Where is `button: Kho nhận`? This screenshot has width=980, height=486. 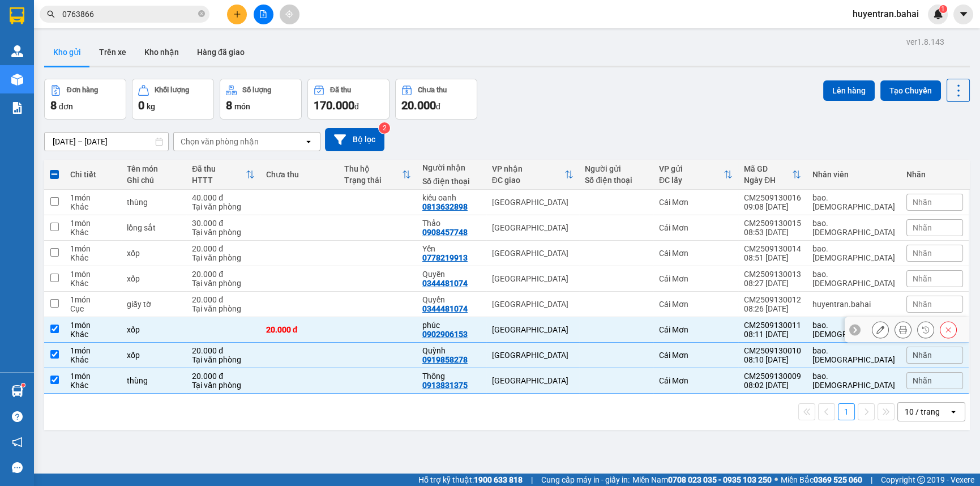 button: Kho nhận is located at coordinates (161, 52).